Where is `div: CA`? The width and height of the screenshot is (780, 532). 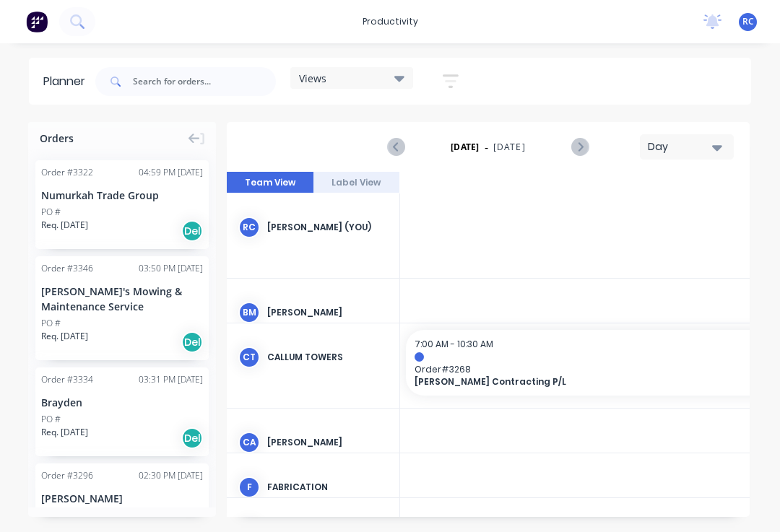
div: CA is located at coordinates (249, 443).